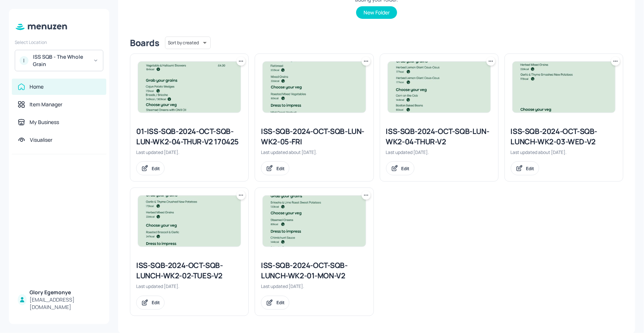 This screenshot has width=644, height=333. What do you see at coordinates (564, 137) in the screenshot?
I see `div: ISS-SQB-2024-OCT-SQB-LUNCH-WK2-03-WED-V2` at bounding box center [564, 137].